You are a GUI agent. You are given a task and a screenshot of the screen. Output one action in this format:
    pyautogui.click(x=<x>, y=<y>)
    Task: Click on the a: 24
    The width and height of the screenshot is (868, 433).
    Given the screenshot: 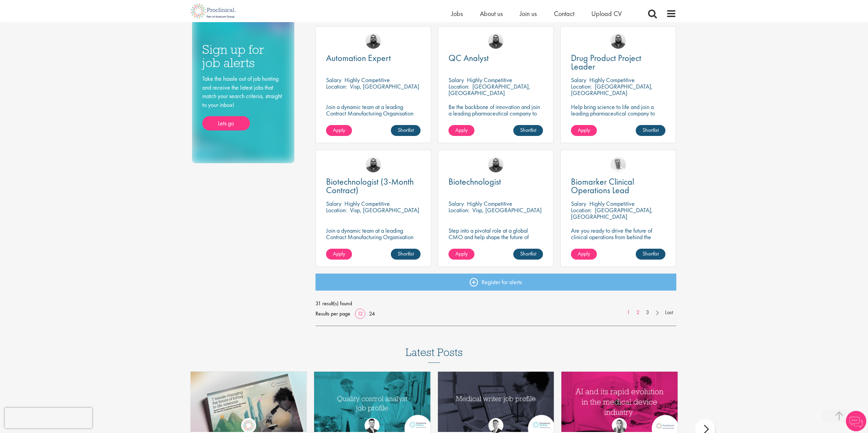 What is the action you would take?
    pyautogui.click(x=372, y=313)
    